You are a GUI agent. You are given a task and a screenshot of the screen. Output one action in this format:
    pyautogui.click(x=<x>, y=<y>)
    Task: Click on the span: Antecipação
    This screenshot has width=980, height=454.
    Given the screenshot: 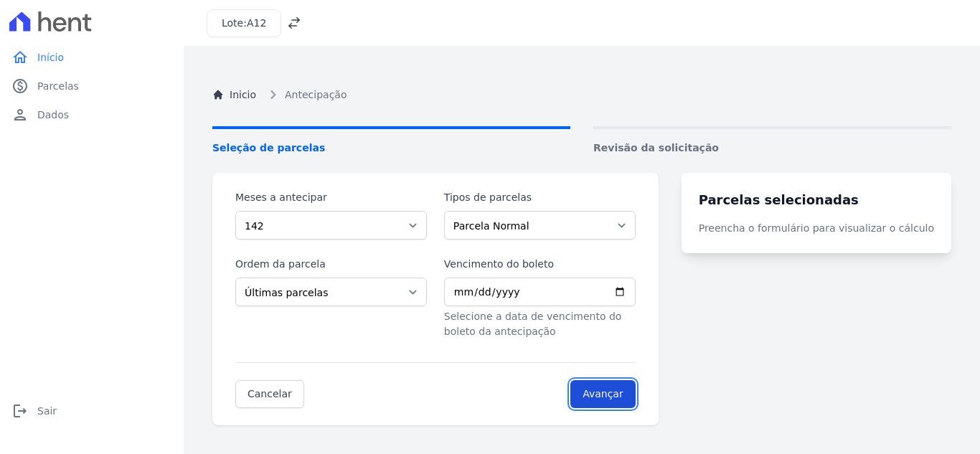 What is the action you would take?
    pyautogui.click(x=316, y=95)
    